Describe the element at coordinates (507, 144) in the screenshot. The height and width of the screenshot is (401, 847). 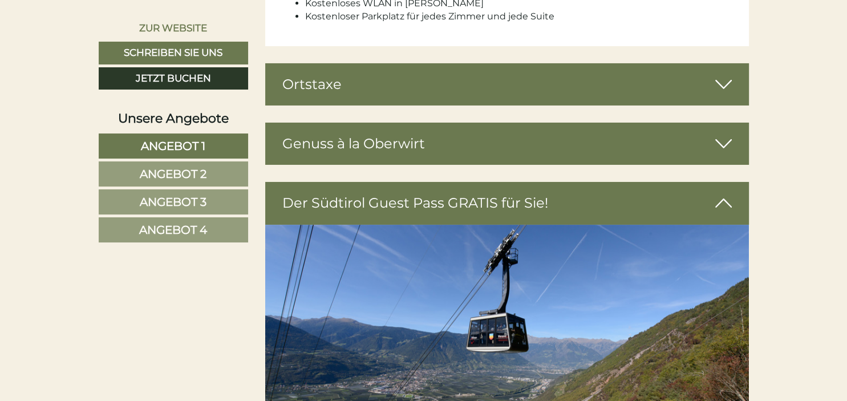
I see `div: Genuss à la Oberwirt` at that location.